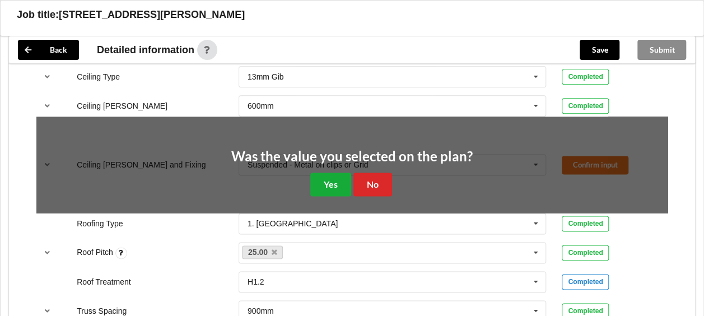  Describe the element at coordinates (101, 311) in the screenshot. I see `label: Truss Spacing` at that location.